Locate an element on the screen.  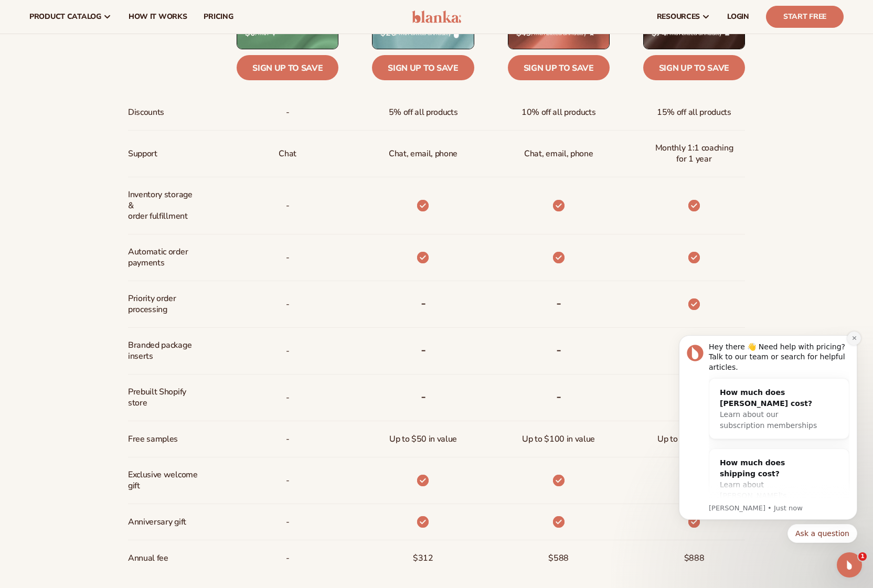
span: resources is located at coordinates (678, 17).